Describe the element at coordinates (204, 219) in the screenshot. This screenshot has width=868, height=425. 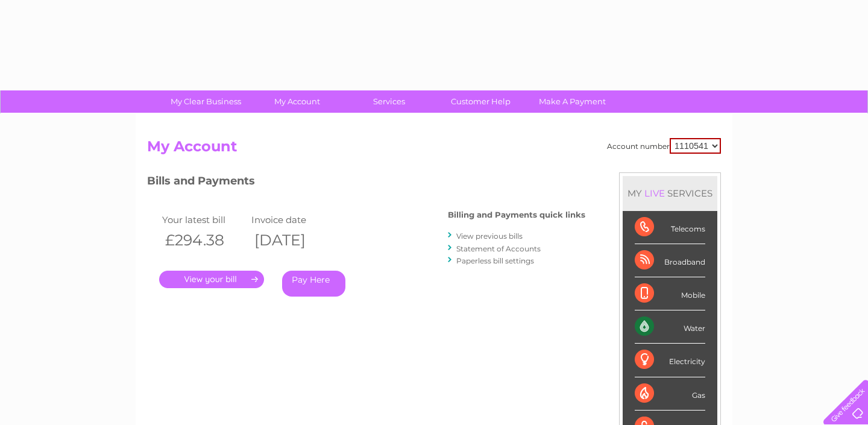
I see `td: Your latest bill` at that location.